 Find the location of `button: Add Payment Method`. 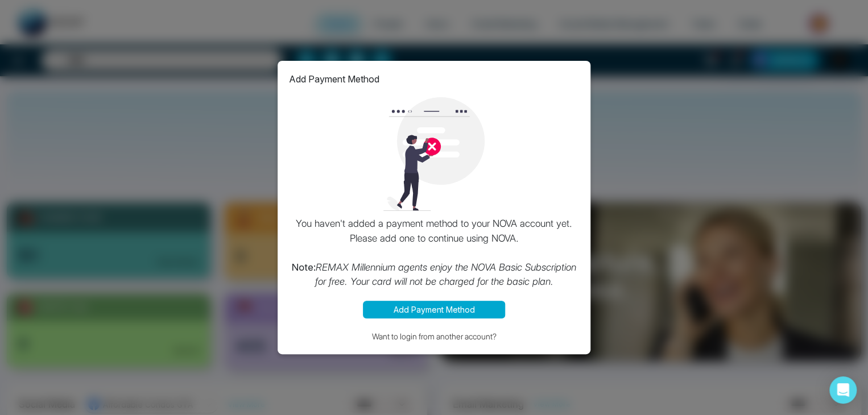

button: Add Payment Method is located at coordinates (434, 309).